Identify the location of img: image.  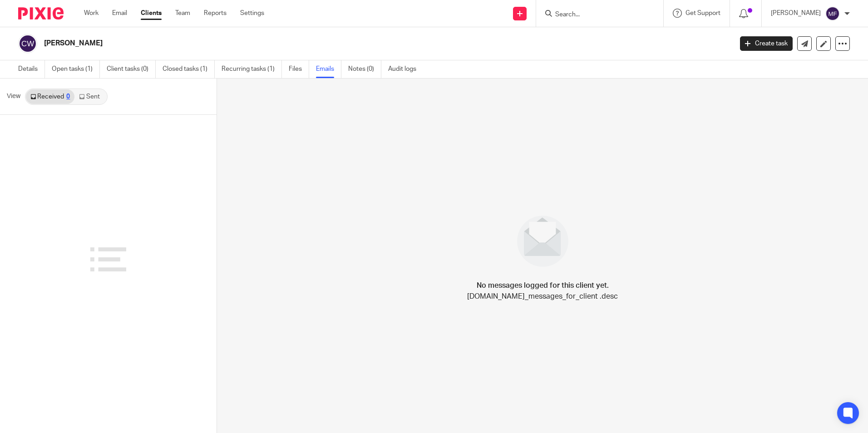
(542, 241).